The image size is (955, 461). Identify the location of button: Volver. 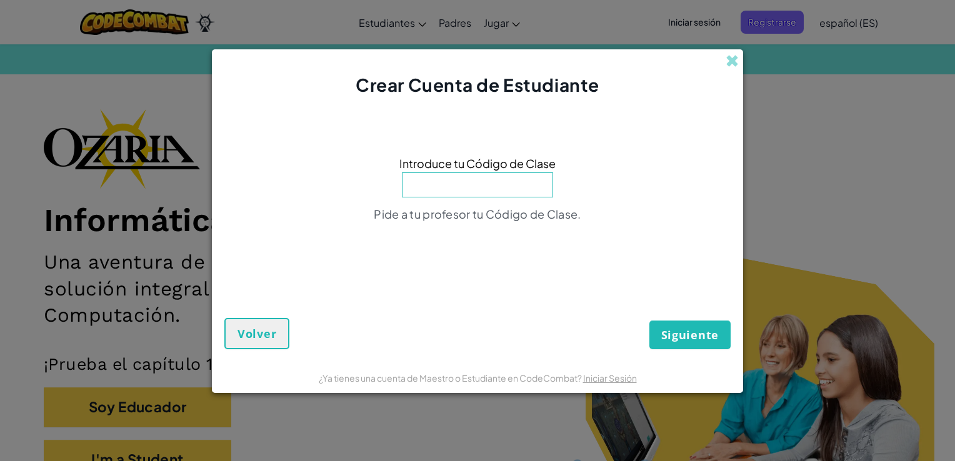
(257, 334).